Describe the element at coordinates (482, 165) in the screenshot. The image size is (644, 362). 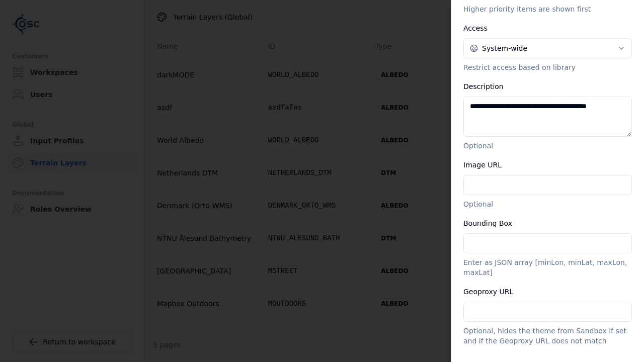
I see `label: Image URL` at that location.